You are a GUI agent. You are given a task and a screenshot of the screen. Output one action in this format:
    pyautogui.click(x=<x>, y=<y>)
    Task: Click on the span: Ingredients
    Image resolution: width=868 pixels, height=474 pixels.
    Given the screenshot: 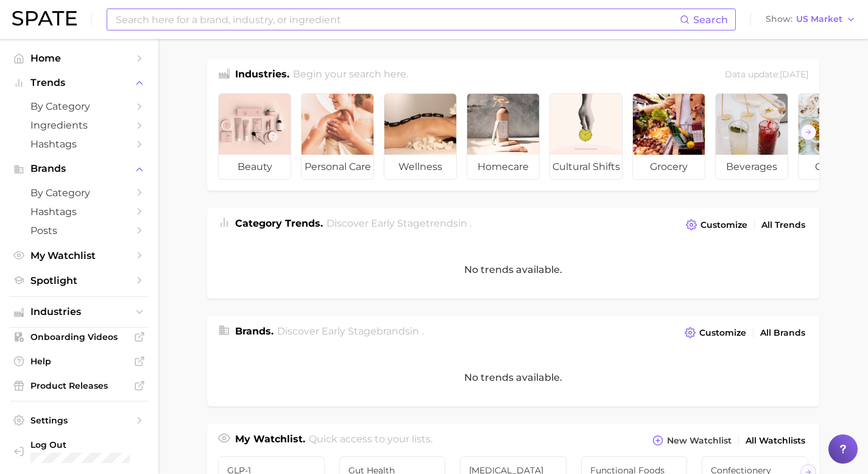 What is the action you would take?
    pyautogui.click(x=79, y=125)
    